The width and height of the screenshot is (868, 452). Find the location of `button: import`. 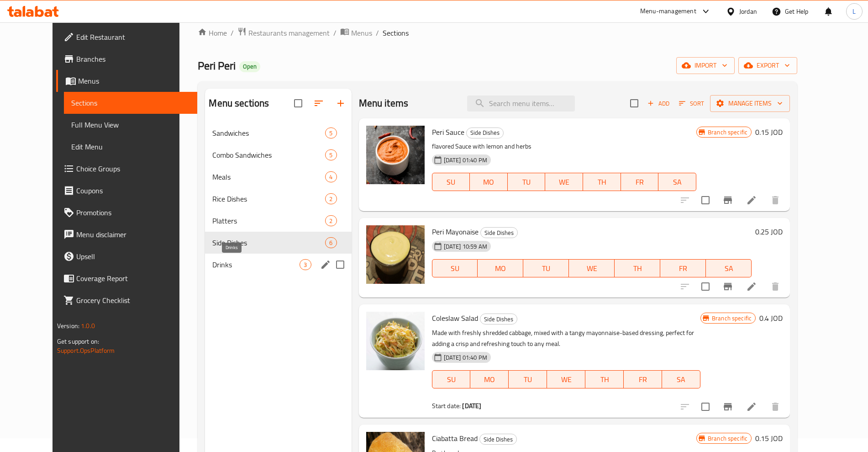

button: import is located at coordinates (706, 66).